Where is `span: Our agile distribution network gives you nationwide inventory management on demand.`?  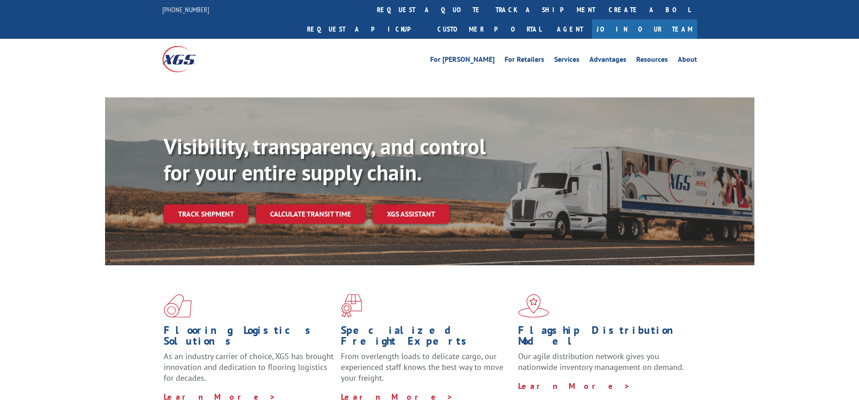
span: Our agile distribution network gives you nationwide inventory management on demand. is located at coordinates (601, 361).